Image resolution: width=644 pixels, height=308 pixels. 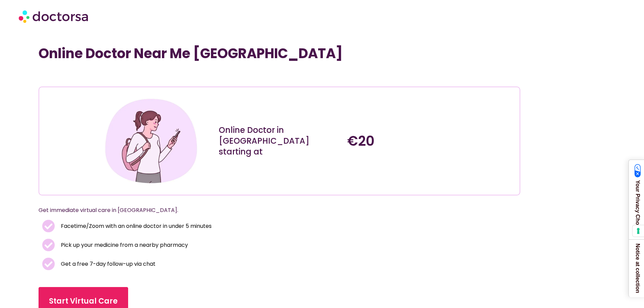 What do you see at coordinates (135, 226) in the screenshot?
I see `span: Facetime/Zoom with an online doctor in under 5 minutes` at bounding box center [135, 226].